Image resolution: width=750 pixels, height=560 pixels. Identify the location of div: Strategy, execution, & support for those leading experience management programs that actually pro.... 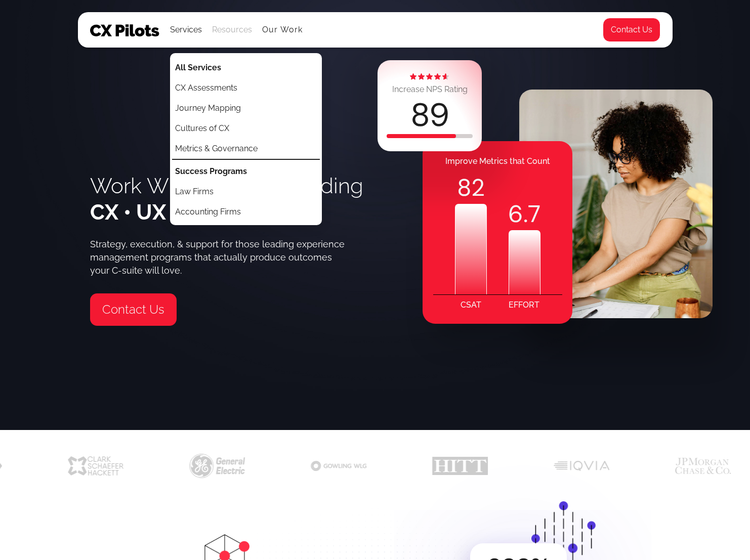
(221, 257).